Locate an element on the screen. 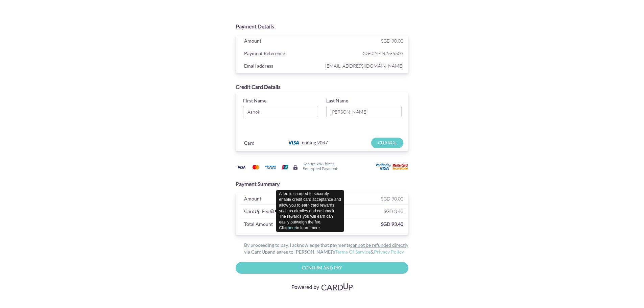 The width and height of the screenshot is (644, 308). a: Terms Of Service is located at coordinates (353, 252).